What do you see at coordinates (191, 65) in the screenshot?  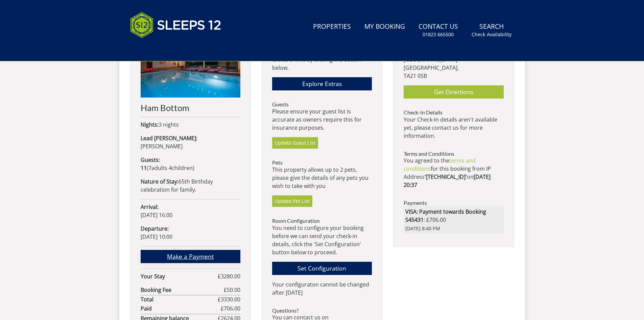 I see `img: An image of 'Ham Bottom'` at bounding box center [191, 65].